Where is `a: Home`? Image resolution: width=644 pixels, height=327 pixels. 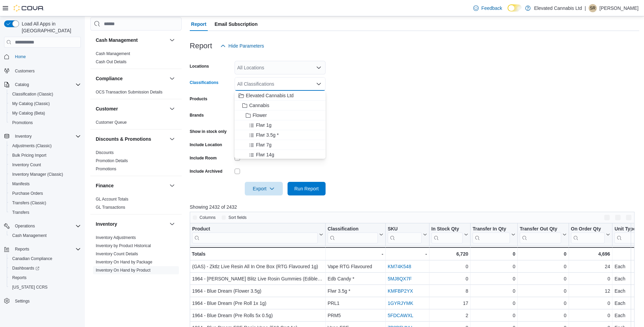
a: Home is located at coordinates (20, 57).